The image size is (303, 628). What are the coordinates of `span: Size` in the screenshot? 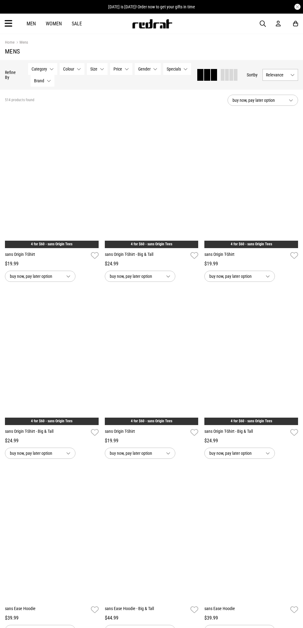 It's located at (94, 69).